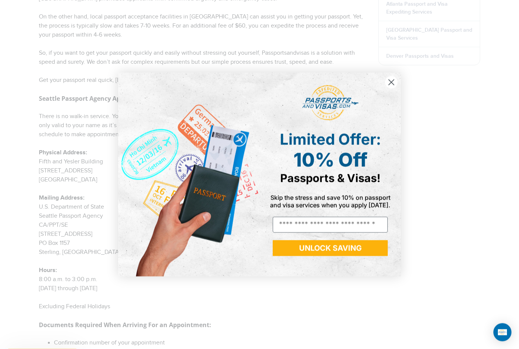 This screenshot has height=349, width=519. What do you see at coordinates (330, 178) in the screenshot?
I see `span: Passports & Visas!` at bounding box center [330, 178].